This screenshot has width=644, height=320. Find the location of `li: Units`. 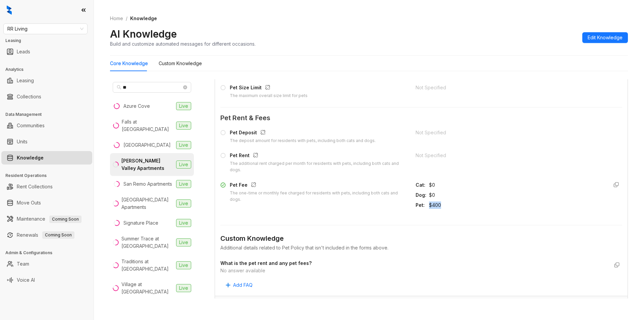

li: Units is located at coordinates (47, 142).